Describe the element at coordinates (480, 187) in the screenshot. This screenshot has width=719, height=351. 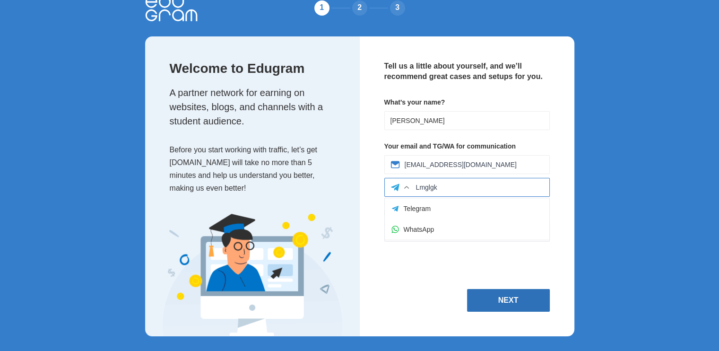
I see `input: @username` at that location.